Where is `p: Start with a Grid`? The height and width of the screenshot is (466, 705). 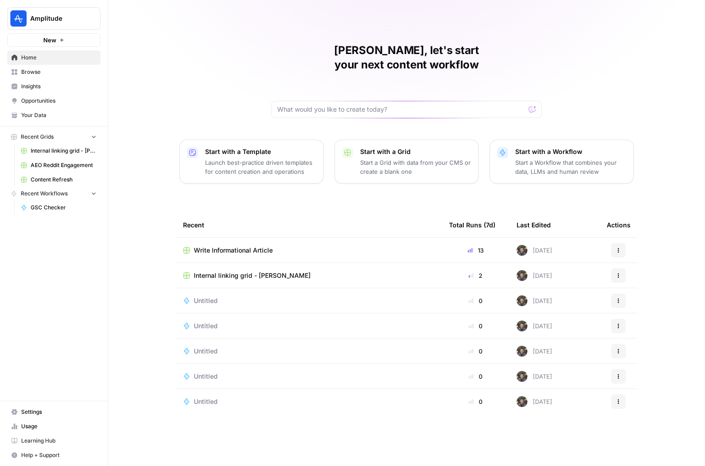
p: Start with a Grid is located at coordinates (415, 152).